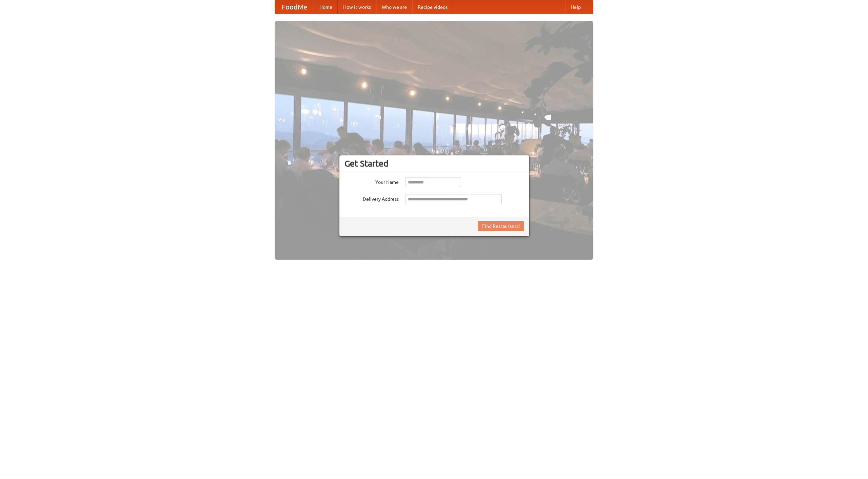  Describe the element at coordinates (357, 7) in the screenshot. I see `a: How it works` at that location.